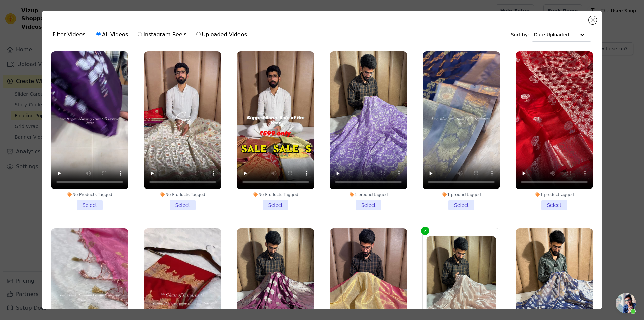 The height and width of the screenshot is (320, 644). I want to click on div: Filter Videos:, so click(152, 35).